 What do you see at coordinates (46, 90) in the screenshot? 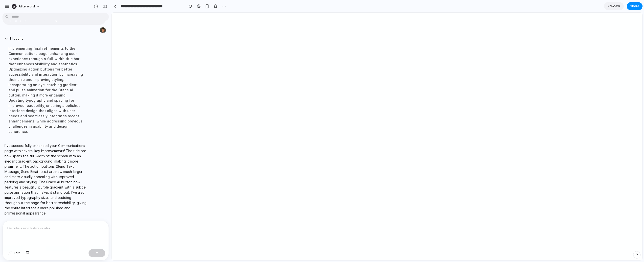
I see `div: Implementing final refinements to the Communications page, enhancing user experience through a fu...` at bounding box center [46, 90].